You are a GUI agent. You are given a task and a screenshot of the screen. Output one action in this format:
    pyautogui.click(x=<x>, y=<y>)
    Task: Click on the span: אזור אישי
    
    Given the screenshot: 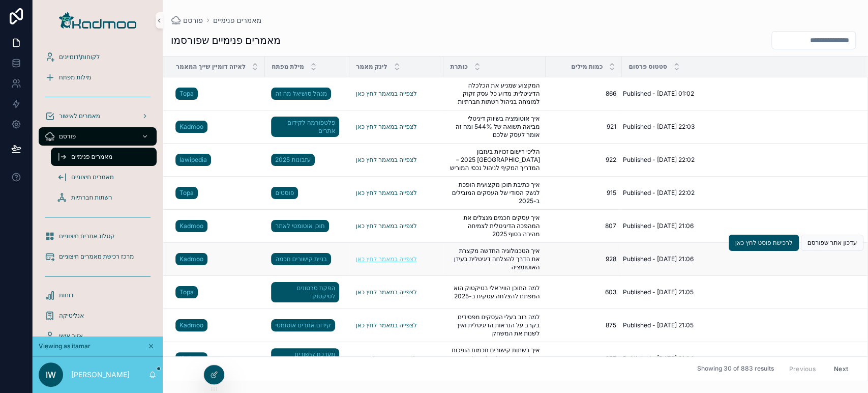 What is the action you would take?
    pyautogui.click(x=70, y=336)
    